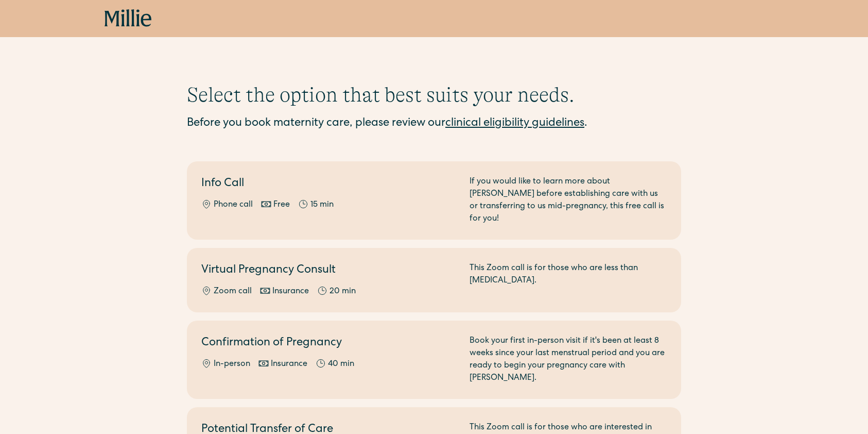  Describe the element at coordinates (515, 124) in the screenshot. I see `a: clinical eligibility guidelines` at that location.